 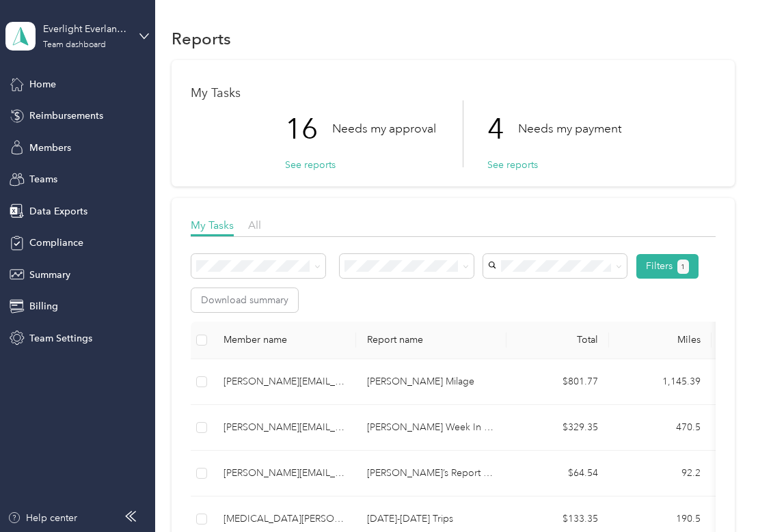 I want to click on span: Home, so click(x=42, y=84).